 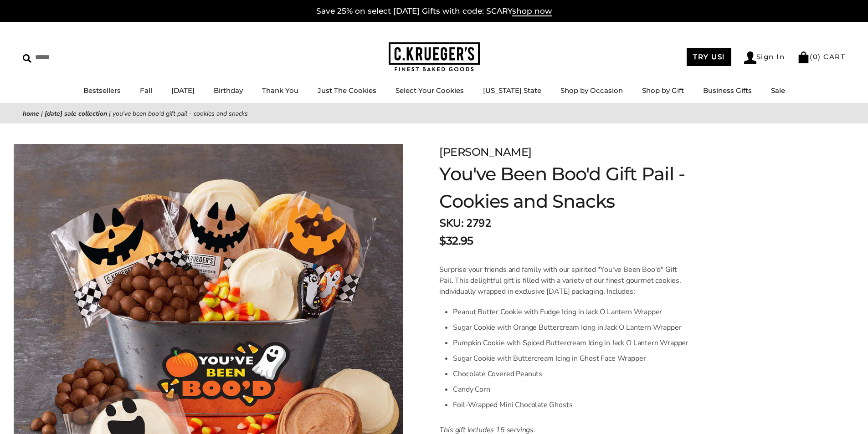 I want to click on a: TRY US!, so click(x=710, y=57).